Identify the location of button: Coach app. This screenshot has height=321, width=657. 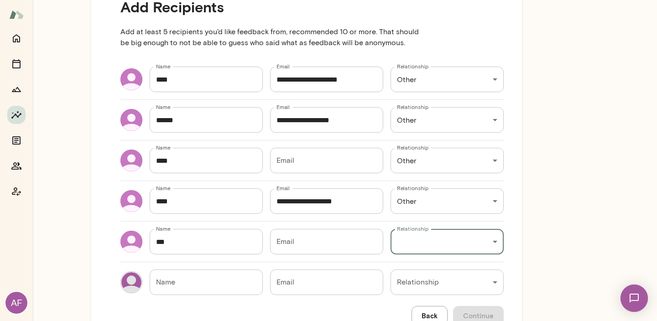
(16, 192).